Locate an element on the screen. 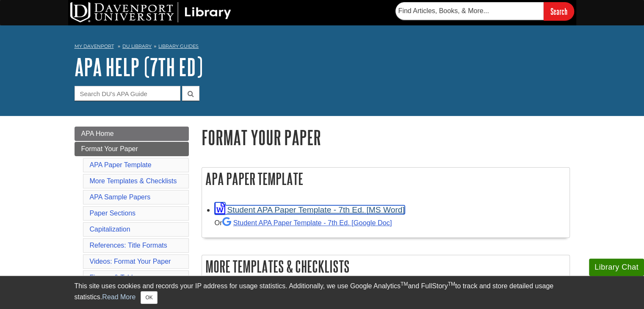 The height and width of the screenshot is (309, 644). input: Search is located at coordinates (559, 11).